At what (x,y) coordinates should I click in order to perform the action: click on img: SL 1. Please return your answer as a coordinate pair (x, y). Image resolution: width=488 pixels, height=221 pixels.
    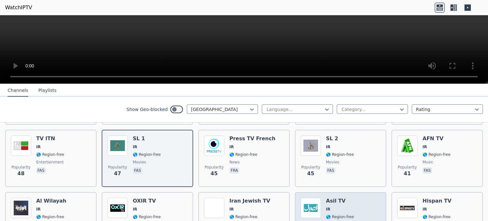
    Looking at the image, I should click on (118, 146).